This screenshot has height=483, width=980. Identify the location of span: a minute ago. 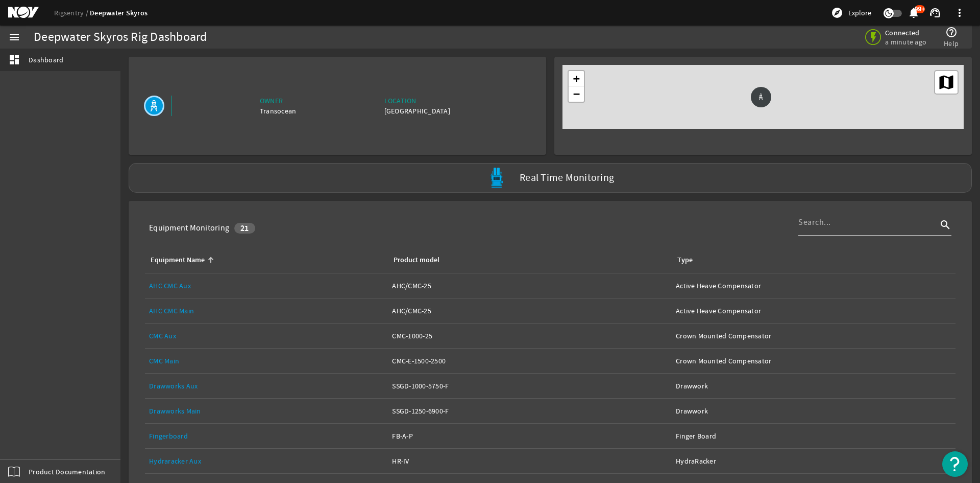
(907, 42).